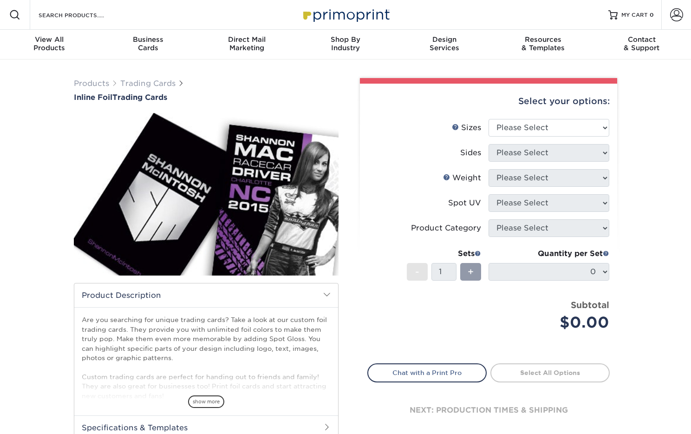  What do you see at coordinates (345, 45) in the screenshot?
I see `a: Shop ByIndustry` at bounding box center [345, 45].